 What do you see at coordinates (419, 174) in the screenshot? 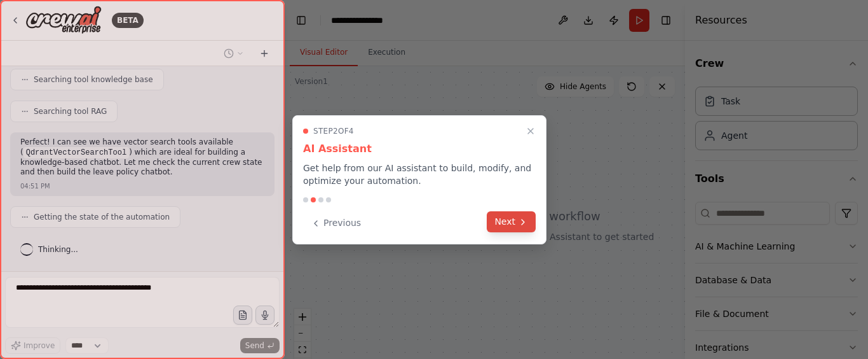
I see `p: Get help from our AI assistant to build, modify, and optimize your automation.` at bounding box center [419, 174].